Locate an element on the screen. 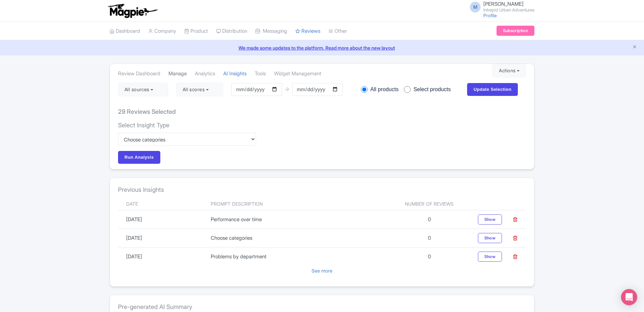 Image resolution: width=644 pixels, height=312 pixels. a: Review Dashboard is located at coordinates (139, 74).